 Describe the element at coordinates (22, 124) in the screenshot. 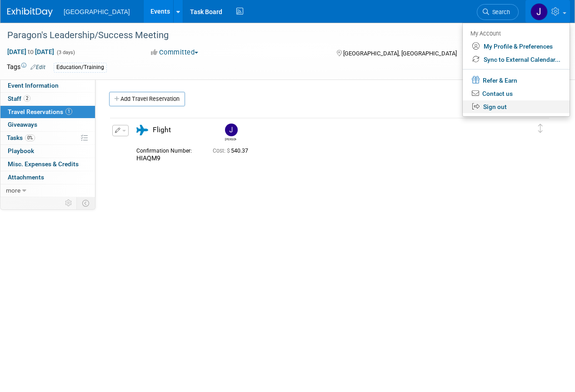

I see `span: Giveaways` at that location.